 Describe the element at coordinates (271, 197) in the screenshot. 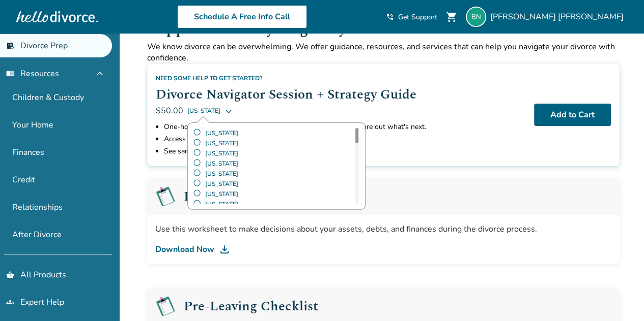

I see `h2: Divorce Planning Worksheet` at that location.